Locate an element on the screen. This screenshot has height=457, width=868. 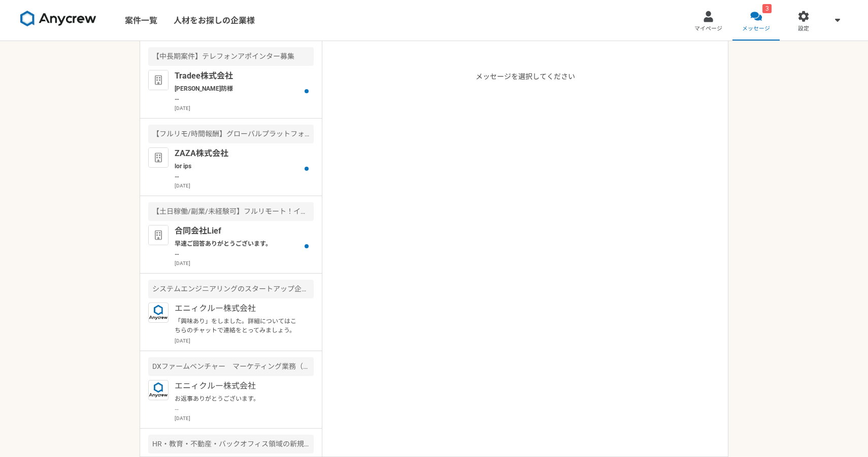
span: 設定 is located at coordinates (803, 29).